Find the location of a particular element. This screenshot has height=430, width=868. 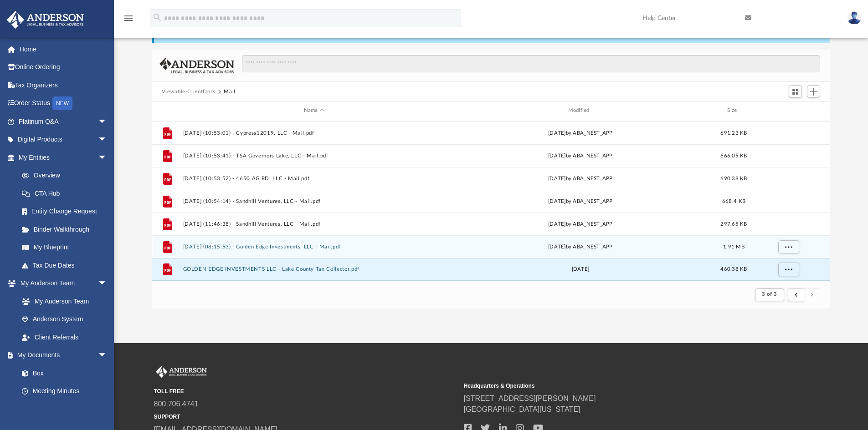

a: My Anderson Team is located at coordinates (62, 301).